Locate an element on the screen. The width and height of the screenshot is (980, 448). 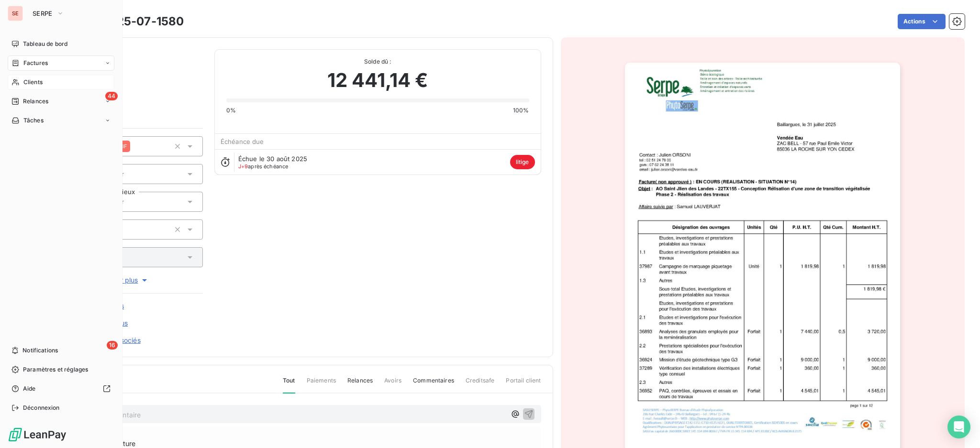
button: Actions is located at coordinates (922, 21).